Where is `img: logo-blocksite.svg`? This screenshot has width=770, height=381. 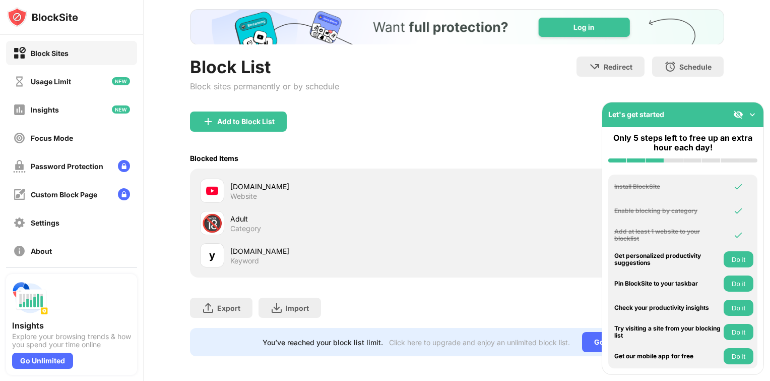 img: logo-blocksite.svg is located at coordinates (42, 17).